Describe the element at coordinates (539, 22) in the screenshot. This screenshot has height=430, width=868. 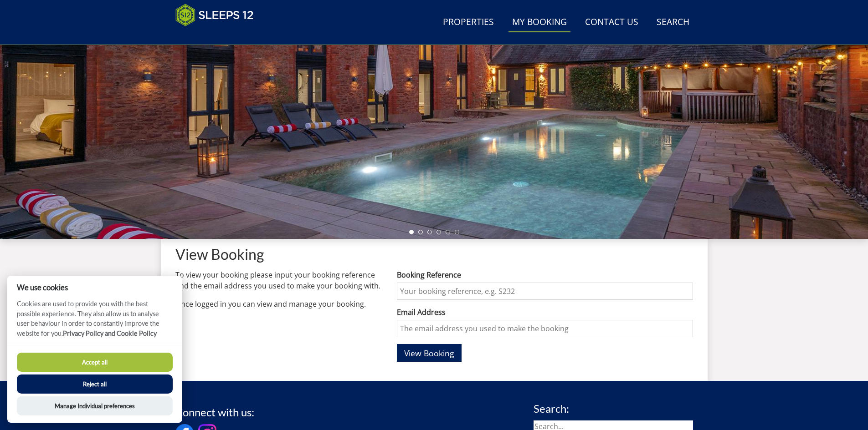
I see `a: My Booking` at that location.